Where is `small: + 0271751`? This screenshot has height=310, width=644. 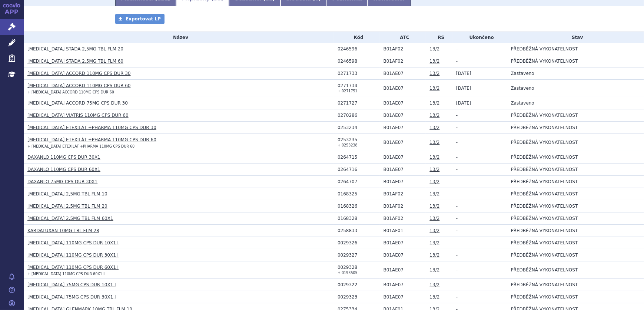
small: + 0271751 is located at coordinates (347, 90).